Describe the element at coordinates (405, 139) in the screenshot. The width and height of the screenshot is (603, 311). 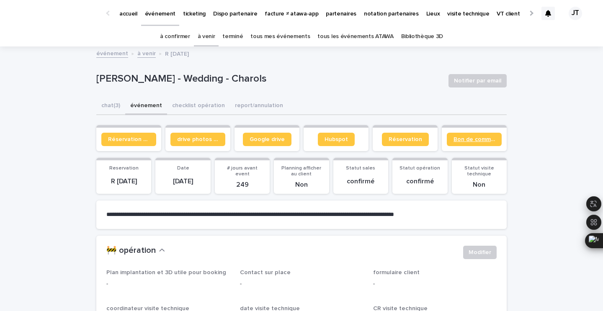
I see `a: Réservation` at that location.